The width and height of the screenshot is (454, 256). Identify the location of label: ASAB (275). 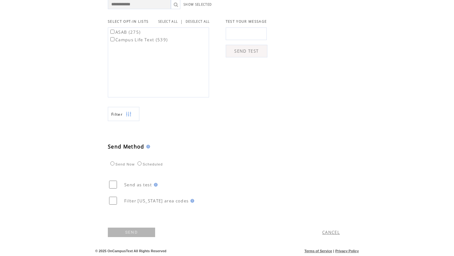
(125, 32).